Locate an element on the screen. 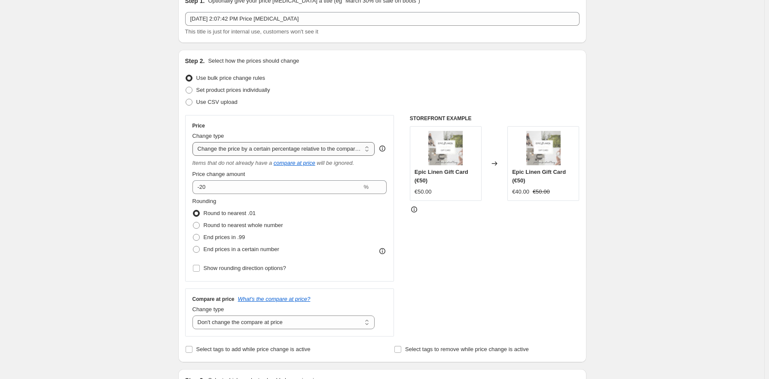 The image size is (769, 379). span: End prices in .99 is located at coordinates (224, 237).